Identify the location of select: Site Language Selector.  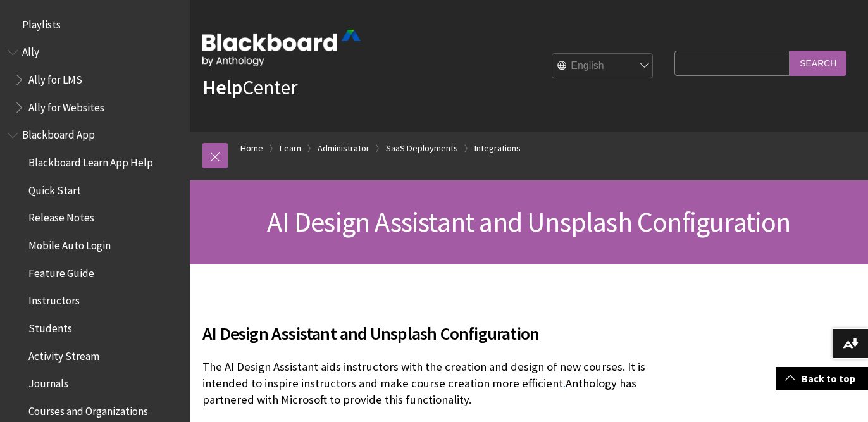
(603, 66).